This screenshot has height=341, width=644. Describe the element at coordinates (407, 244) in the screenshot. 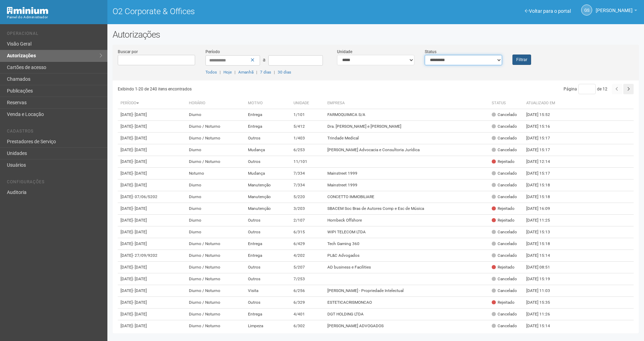

I see `td: Tech Gaming 360` at that location.